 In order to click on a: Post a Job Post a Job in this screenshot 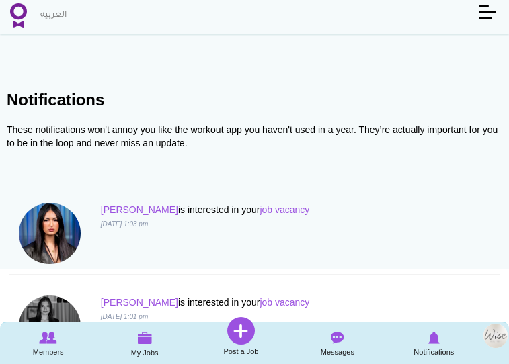, I will do `click(241, 338)`.